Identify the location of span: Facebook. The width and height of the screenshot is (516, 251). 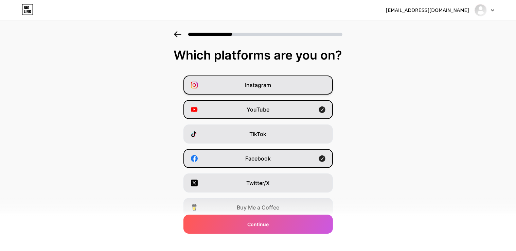
(258, 158).